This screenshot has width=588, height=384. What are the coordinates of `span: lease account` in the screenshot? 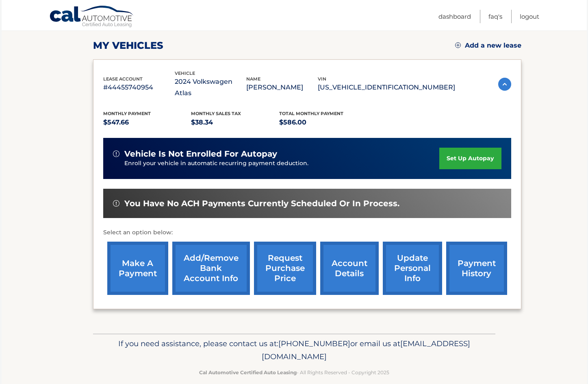 It's located at (123, 79).